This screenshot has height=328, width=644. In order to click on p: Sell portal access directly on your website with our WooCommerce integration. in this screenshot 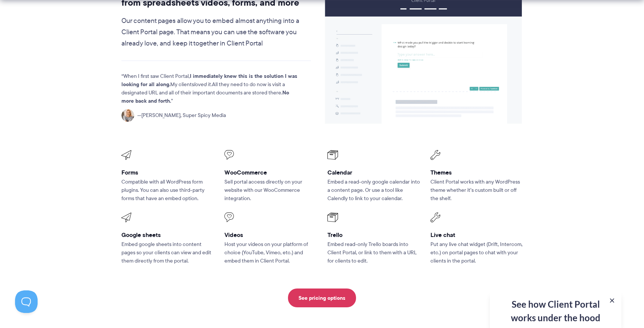, I will do `click(271, 190)`.